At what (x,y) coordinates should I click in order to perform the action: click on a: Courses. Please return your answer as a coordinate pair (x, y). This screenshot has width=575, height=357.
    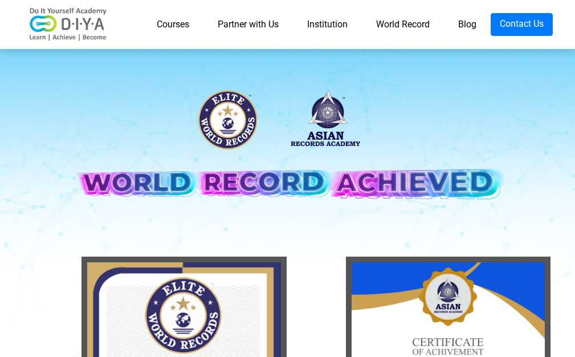
    Looking at the image, I should click on (173, 24).